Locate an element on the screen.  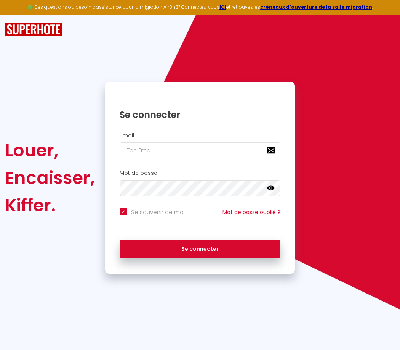
img: SuperHote logo is located at coordinates (34, 29).